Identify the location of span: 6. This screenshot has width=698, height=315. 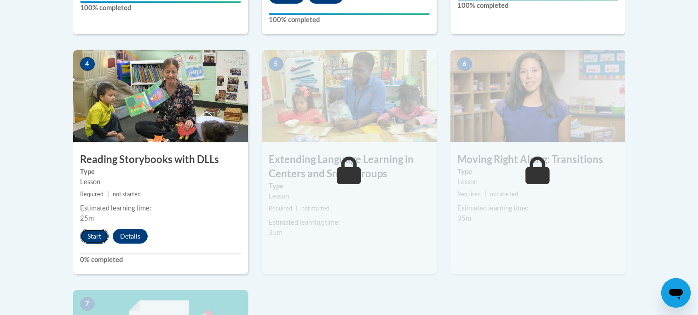
(465, 64).